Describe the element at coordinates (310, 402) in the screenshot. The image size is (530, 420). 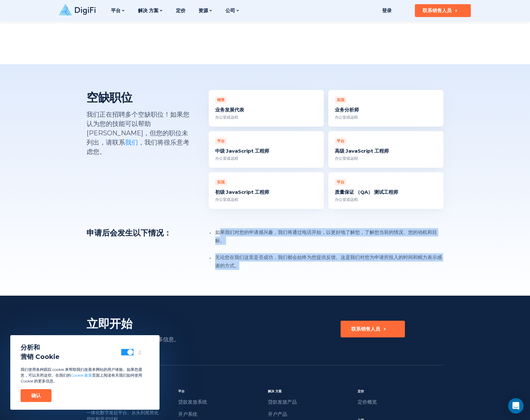
I see `a: 贷款发放产品` at that location.